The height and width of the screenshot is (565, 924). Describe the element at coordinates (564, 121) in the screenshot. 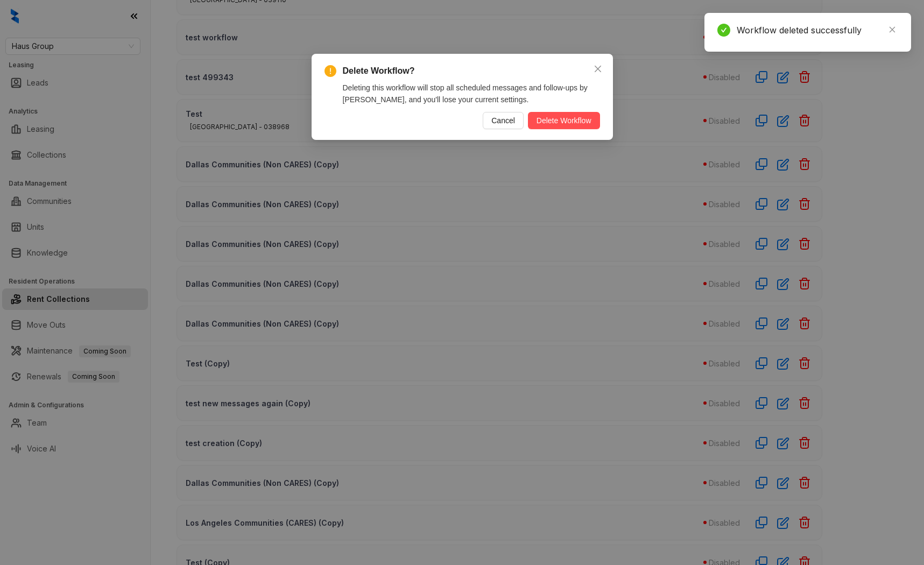

I see `button: Delete Workflow` at that location.